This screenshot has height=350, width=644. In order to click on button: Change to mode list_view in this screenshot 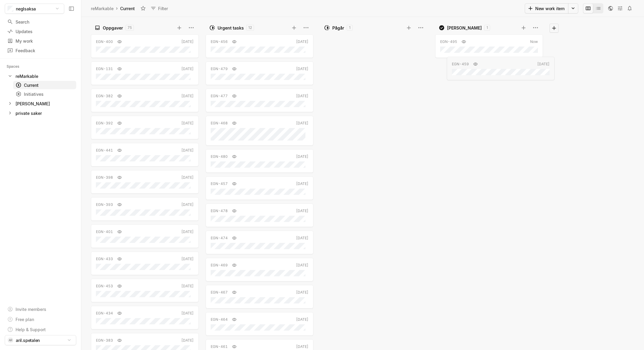, I will do `click(598, 9)`.